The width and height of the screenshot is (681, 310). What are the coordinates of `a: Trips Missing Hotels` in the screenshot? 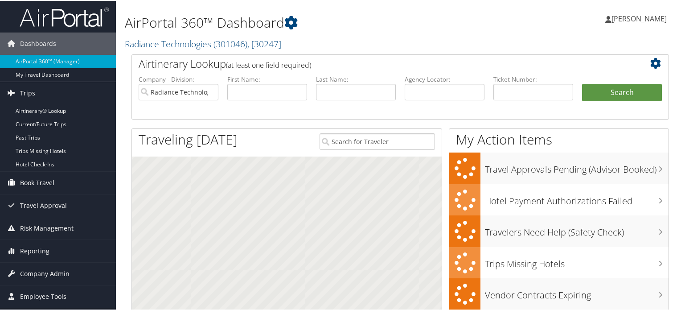 It's located at (559, 262).